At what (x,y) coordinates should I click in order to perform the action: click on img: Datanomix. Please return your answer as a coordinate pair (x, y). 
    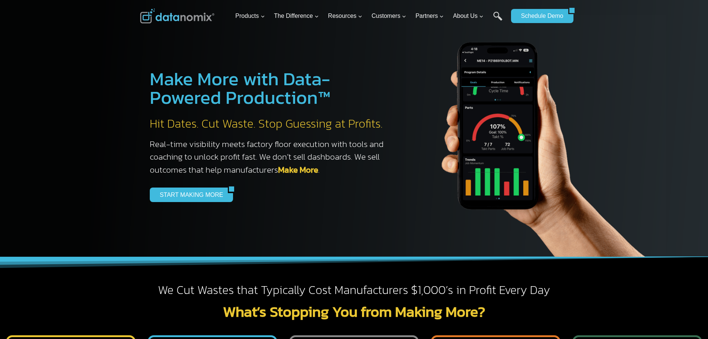
    Looking at the image, I should click on (177, 16).